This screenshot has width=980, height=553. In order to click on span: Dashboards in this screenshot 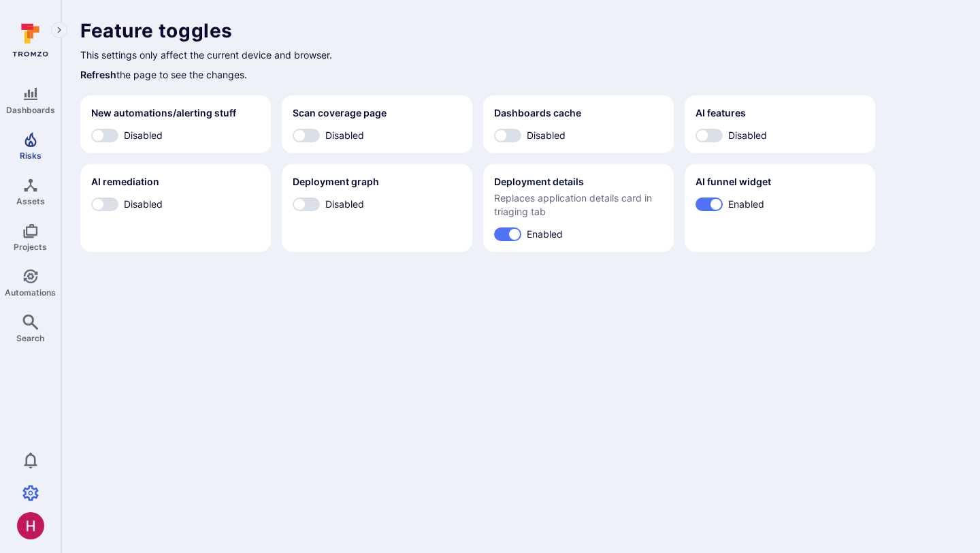, I will do `click(31, 110)`.